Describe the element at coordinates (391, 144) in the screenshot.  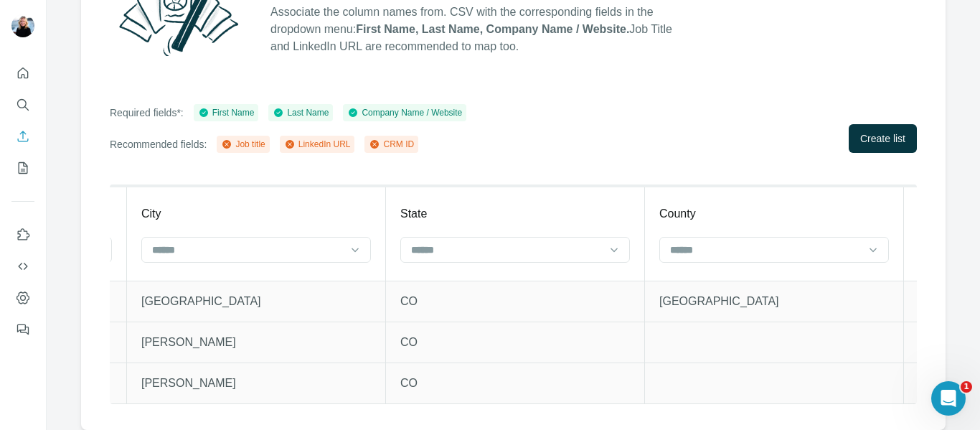
I see `div: CRM ID` at that location.